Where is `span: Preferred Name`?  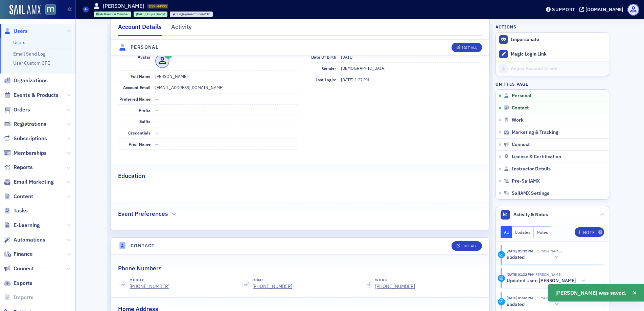
span: Preferred Name is located at coordinates (135, 99).